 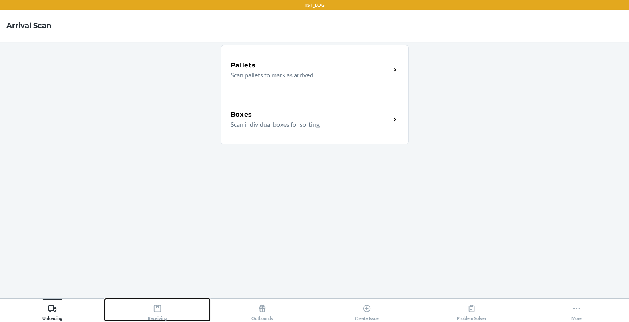 I want to click on div: Create Issue, so click(x=367, y=310).